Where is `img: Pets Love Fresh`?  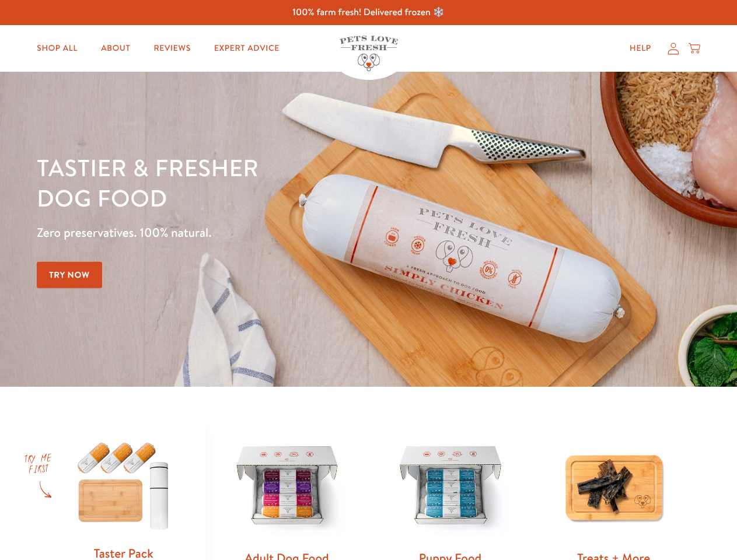
img: Pets Love Fresh is located at coordinates (368, 53).